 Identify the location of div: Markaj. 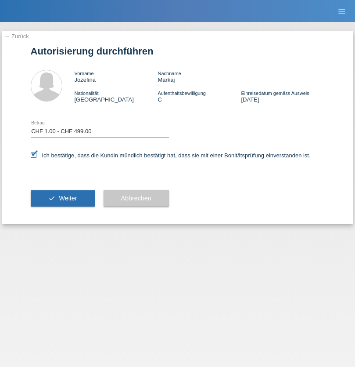
(199, 76).